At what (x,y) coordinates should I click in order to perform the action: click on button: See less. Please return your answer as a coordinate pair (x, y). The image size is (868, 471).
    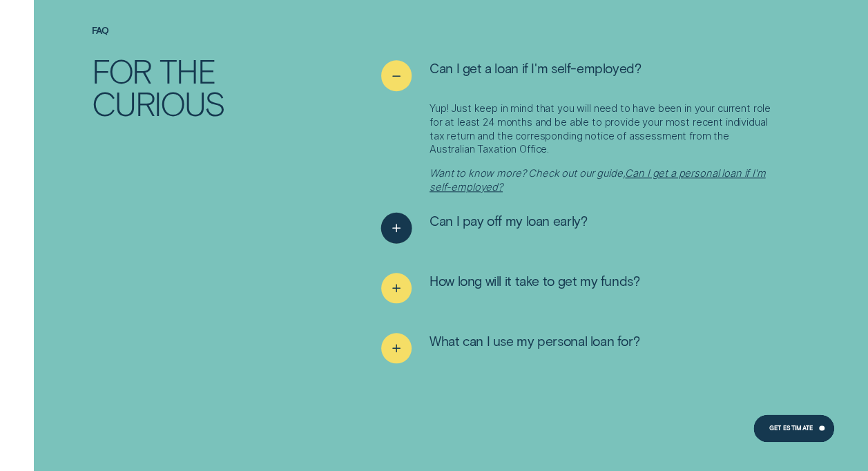
    Looking at the image, I should click on (511, 76).